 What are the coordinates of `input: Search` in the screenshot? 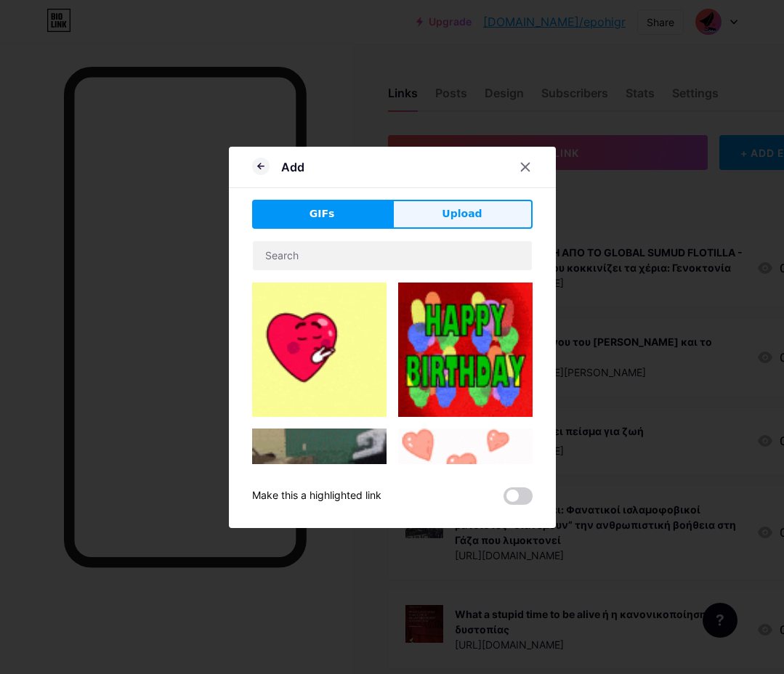 It's located at (392, 256).